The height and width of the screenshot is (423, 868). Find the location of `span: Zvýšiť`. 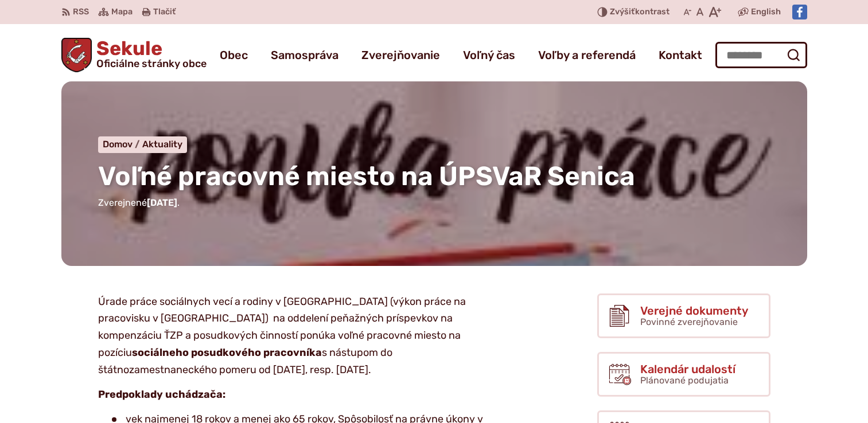

span: Zvýšiť is located at coordinates (622, 11).